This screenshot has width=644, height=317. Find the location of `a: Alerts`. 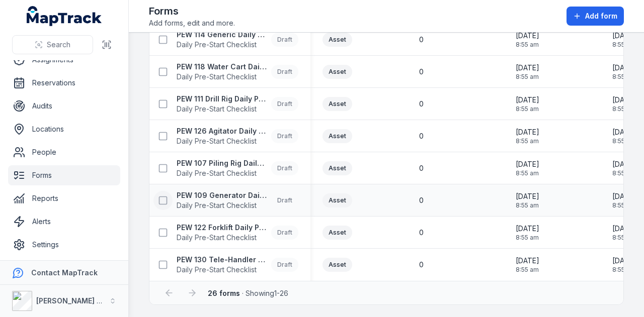

a: Alerts is located at coordinates (64, 222).